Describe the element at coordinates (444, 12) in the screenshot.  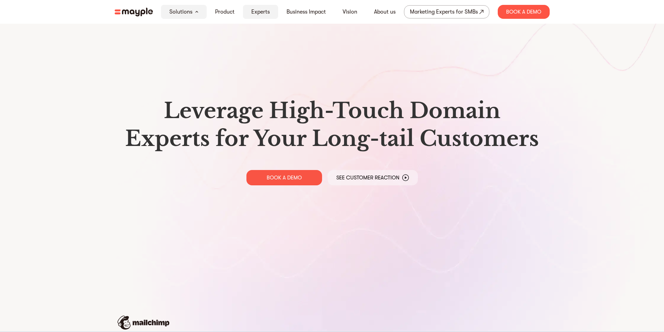
I see `div: Marketing Experts for SMBs` at that location.